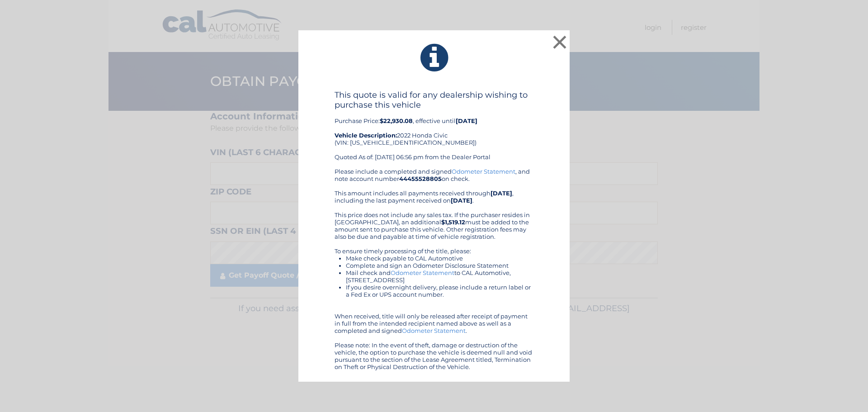  I want to click on h4: This quote is valid for any dealership wishing to purchase this vehicle, so click(434, 100).